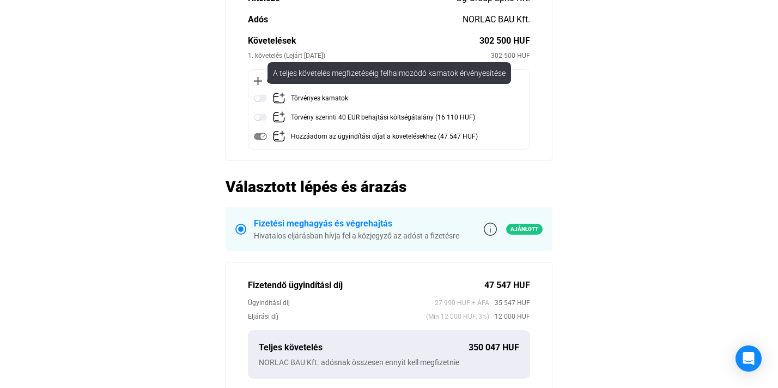 This screenshot has width=778, height=388. Describe the element at coordinates (261, 136) in the screenshot. I see `img: toggle-on-disabled` at that location.